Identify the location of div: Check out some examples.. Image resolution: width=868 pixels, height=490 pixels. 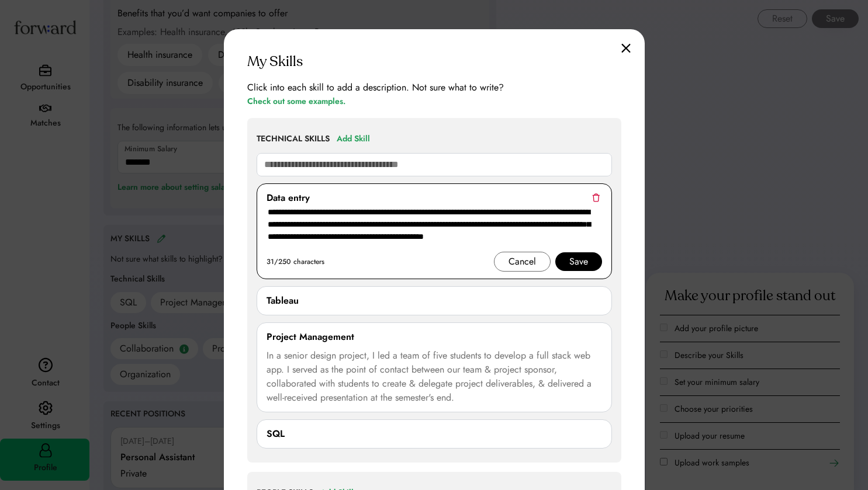
(296, 102).